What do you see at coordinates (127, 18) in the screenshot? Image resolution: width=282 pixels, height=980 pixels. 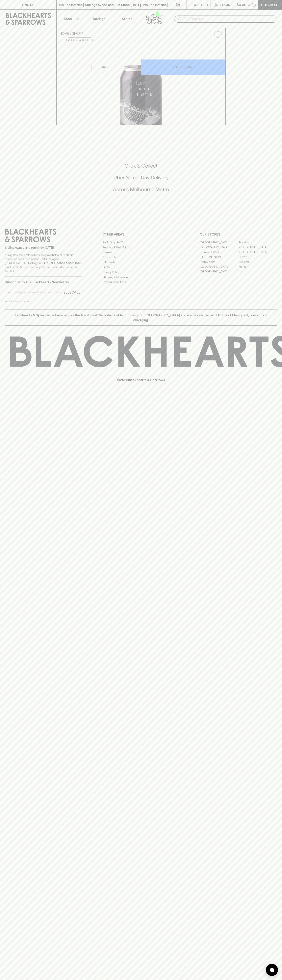 I see `a: Stores` at bounding box center [127, 18].